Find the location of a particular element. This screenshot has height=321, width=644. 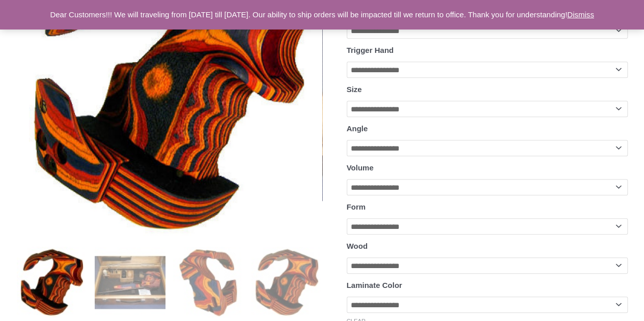

label: Volume is located at coordinates (360, 167).